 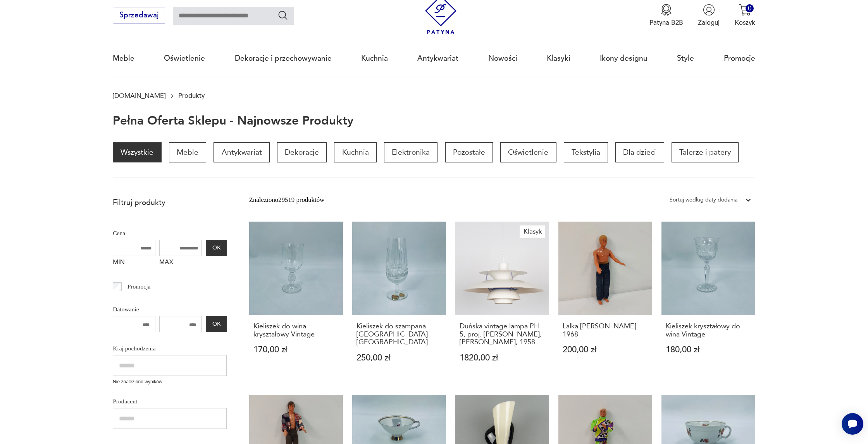 I want to click on div: Znaleziono 29519 produktów, so click(x=286, y=200).